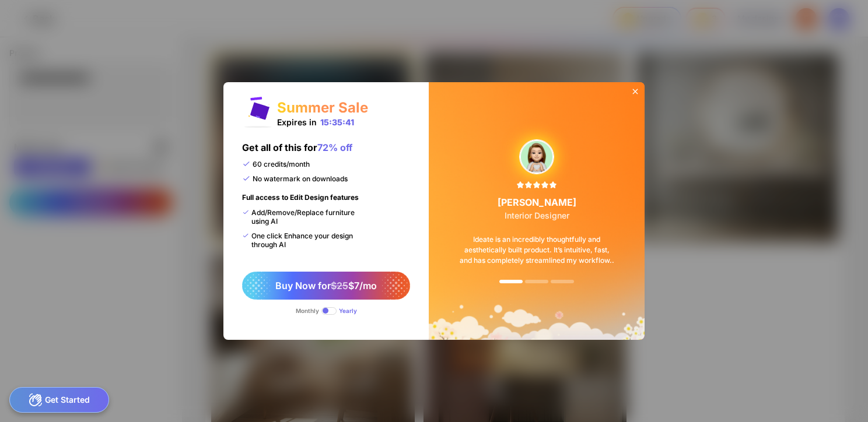 This screenshot has width=868, height=422. What do you see at coordinates (276, 164) in the screenshot?
I see `div: 60 credits/month` at bounding box center [276, 164].